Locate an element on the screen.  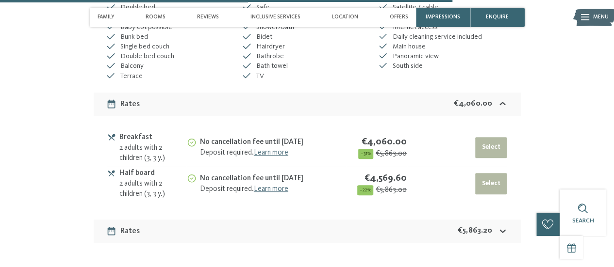
div: Half board is located at coordinates (153, 173).